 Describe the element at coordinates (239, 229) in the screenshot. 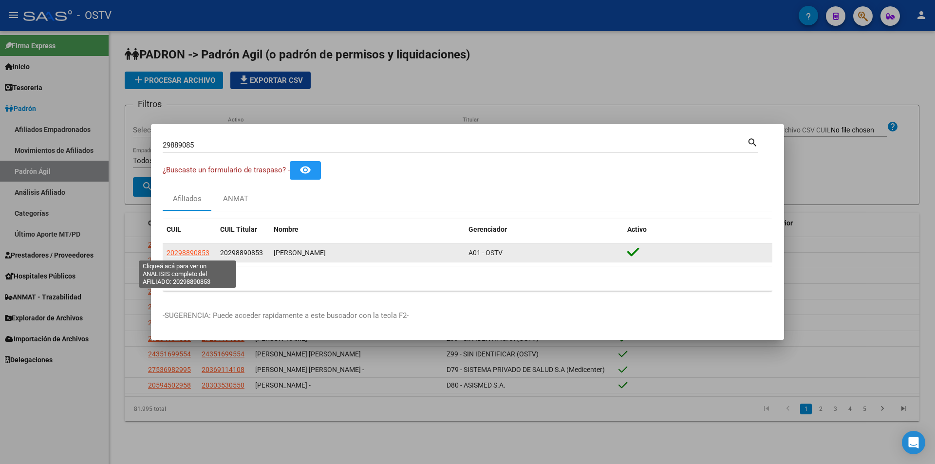

I see `span: CUIL Titular` at that location.